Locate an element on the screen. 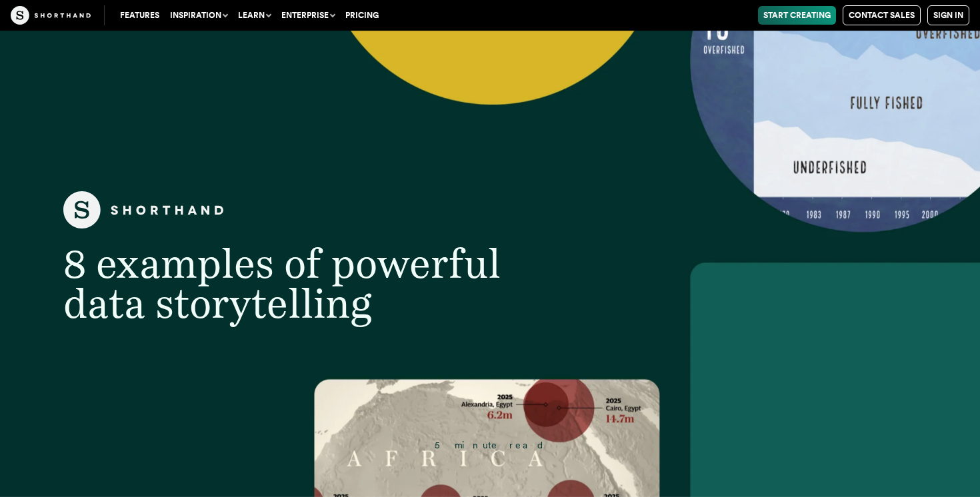  button: Inspiration is located at coordinates (199, 15).